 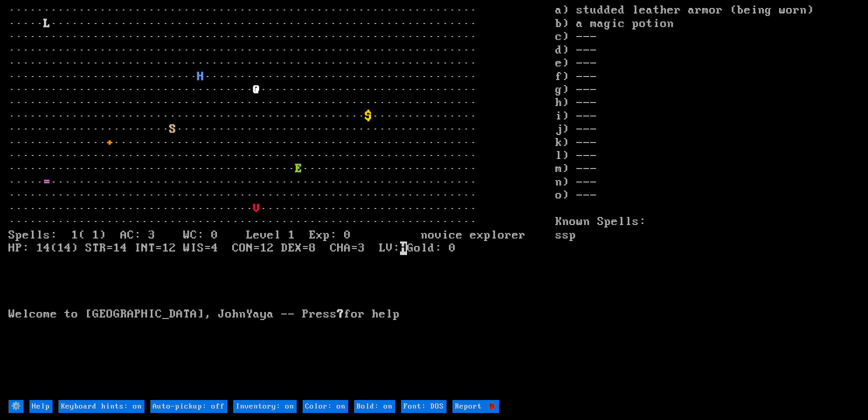 What do you see at coordinates (298, 168) in the screenshot?
I see `font: E` at bounding box center [298, 168].